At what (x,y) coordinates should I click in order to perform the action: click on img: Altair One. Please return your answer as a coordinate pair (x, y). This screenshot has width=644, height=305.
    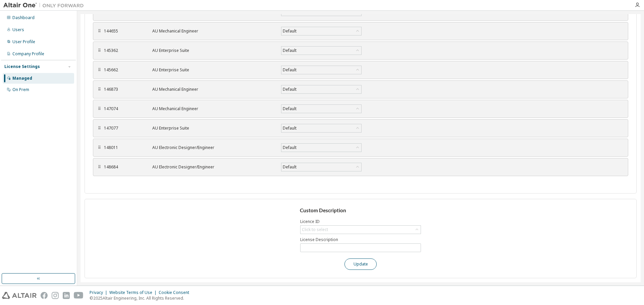
    Looking at the image, I should click on (45, 6).